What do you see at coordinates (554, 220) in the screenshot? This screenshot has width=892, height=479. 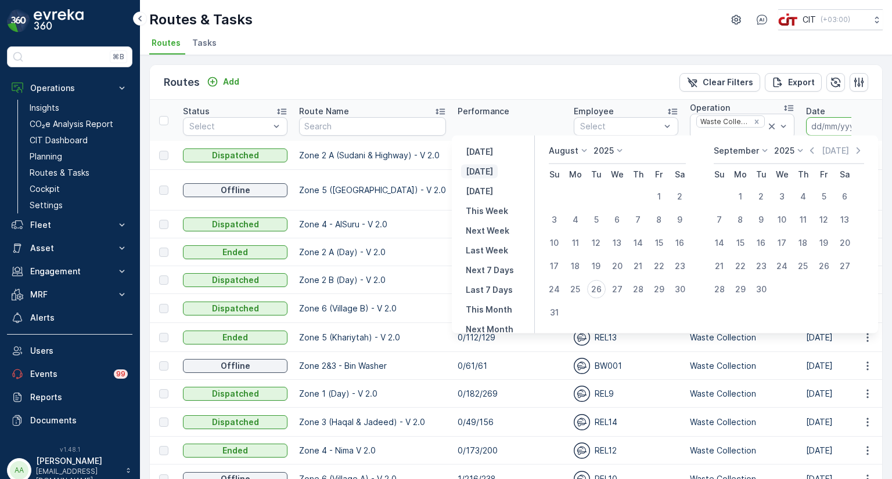 I see `div: 3` at bounding box center [554, 220].